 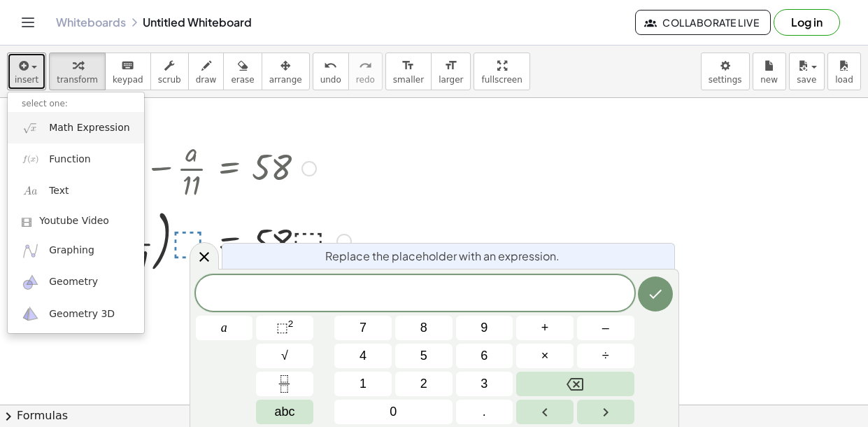 What do you see at coordinates (485, 383) in the screenshot?
I see `button: 3` at bounding box center [485, 383].